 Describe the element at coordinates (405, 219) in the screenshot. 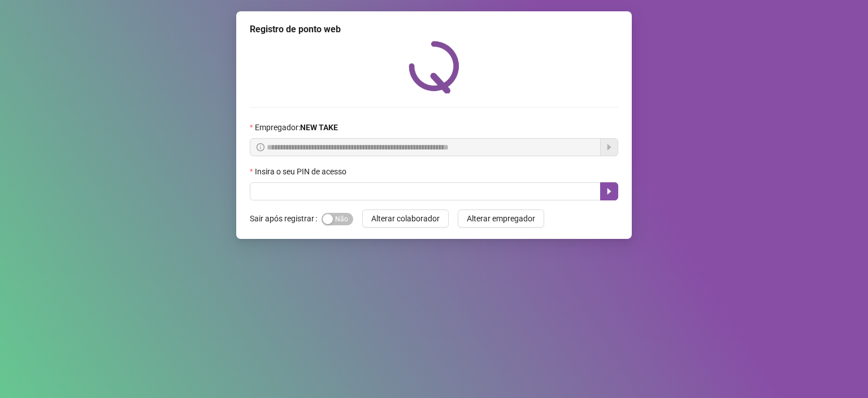

I see `span: Alterar colaborador` at that location.